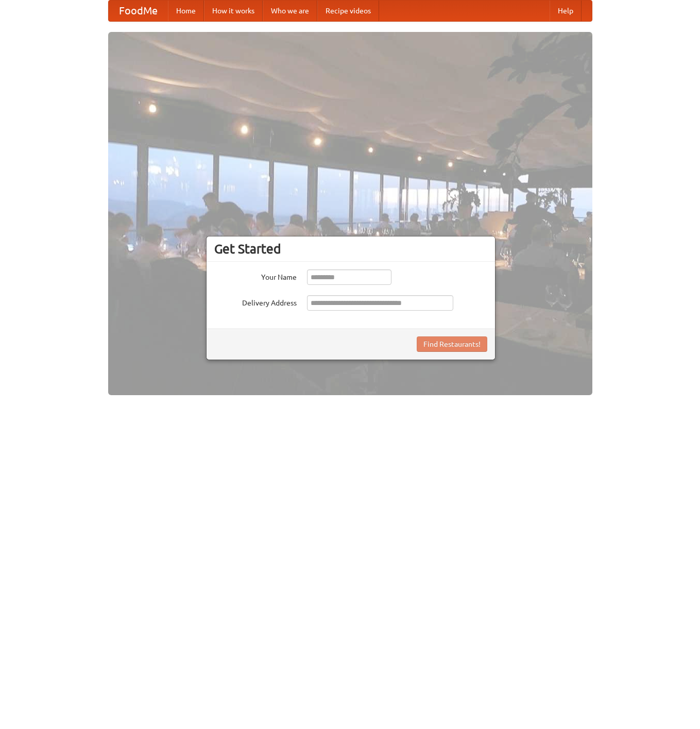 The height and width of the screenshot is (729, 700). I want to click on a: Help, so click(566, 10).